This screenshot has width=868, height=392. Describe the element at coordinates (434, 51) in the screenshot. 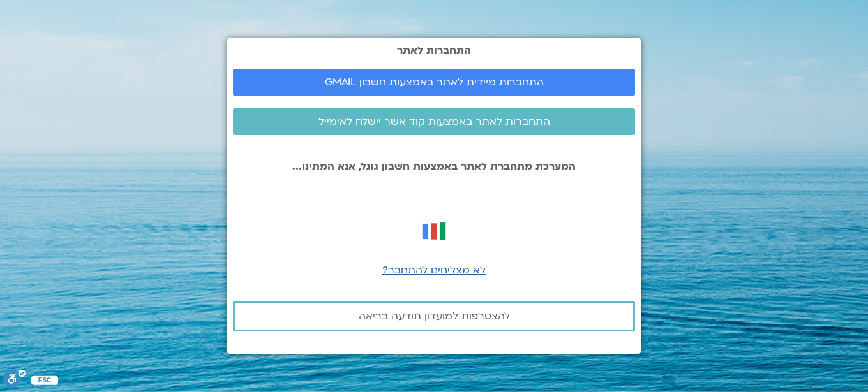

I see `h2: התחברות לאתר` at that location.